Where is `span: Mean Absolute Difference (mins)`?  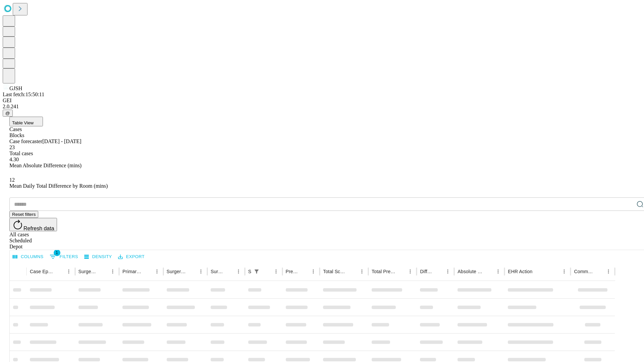 span: Mean Absolute Difference (mins) is located at coordinates (45, 165).